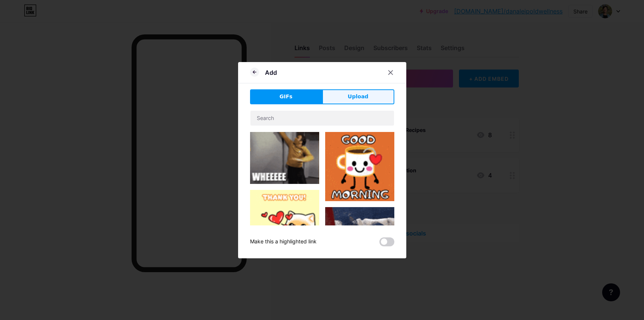  What do you see at coordinates (286, 96) in the screenshot?
I see `span: GIFs` at bounding box center [286, 96].